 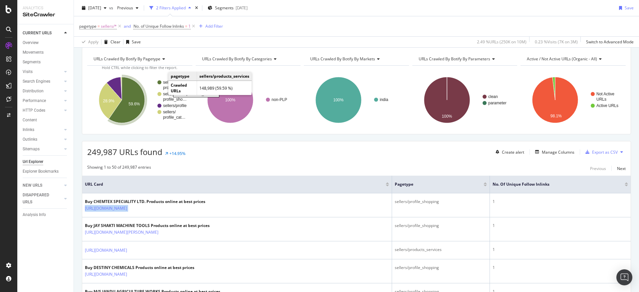 I want to click on text: parameter, so click(x=497, y=103).